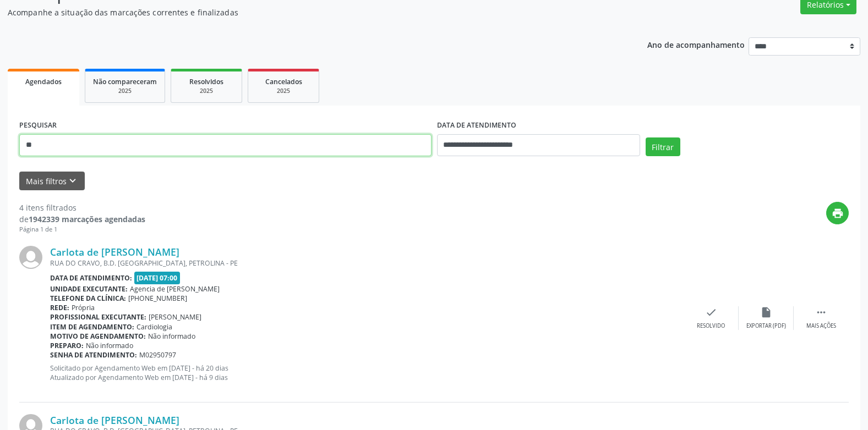 The width and height of the screenshot is (868, 430). Describe the element at coordinates (837, 213) in the screenshot. I see `button: print` at that location.